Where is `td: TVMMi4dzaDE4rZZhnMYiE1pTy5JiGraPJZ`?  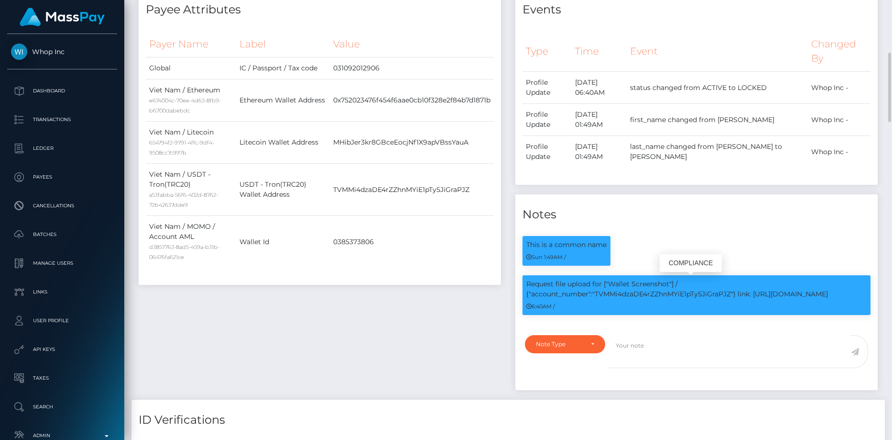 td: TVMMi4dzaDE4rZZhnMYiE1pTy5JiGraPJZ is located at coordinates (412, 189).